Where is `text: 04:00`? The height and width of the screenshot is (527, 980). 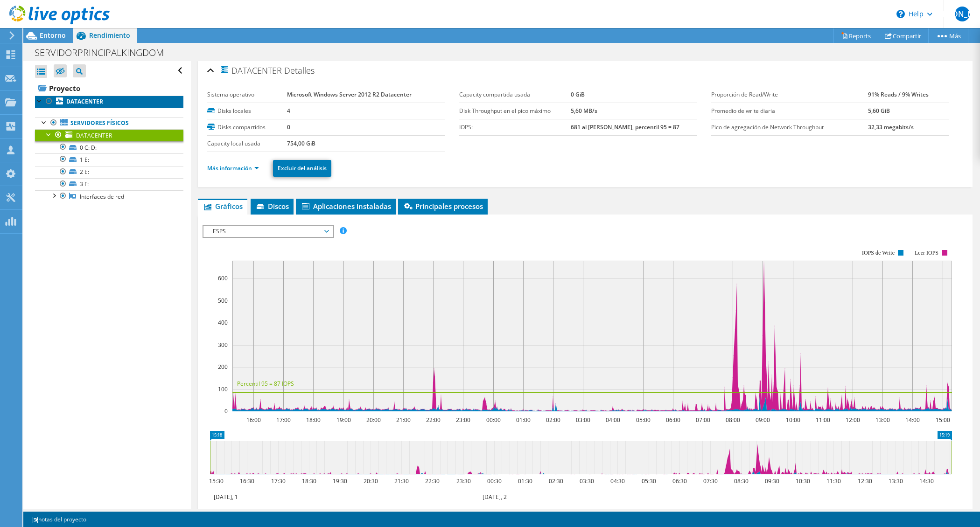 text: 04:00 is located at coordinates (612, 420).